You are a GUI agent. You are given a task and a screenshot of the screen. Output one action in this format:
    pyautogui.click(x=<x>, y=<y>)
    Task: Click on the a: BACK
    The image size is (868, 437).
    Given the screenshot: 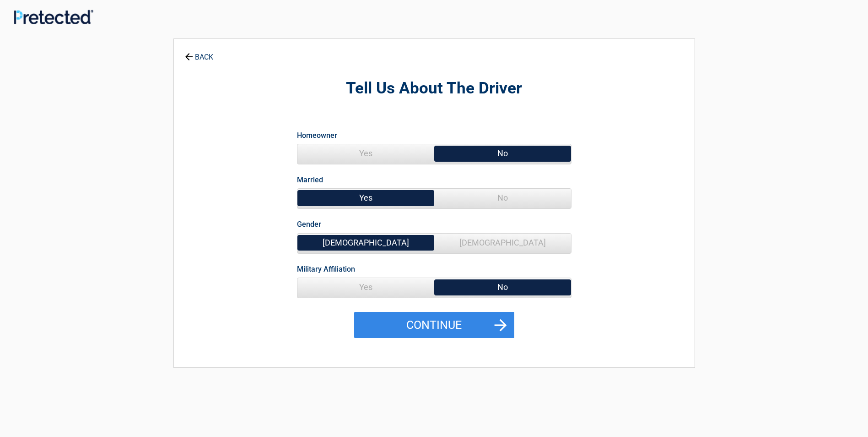 What is the action you would take?
    pyautogui.click(x=199, y=53)
    